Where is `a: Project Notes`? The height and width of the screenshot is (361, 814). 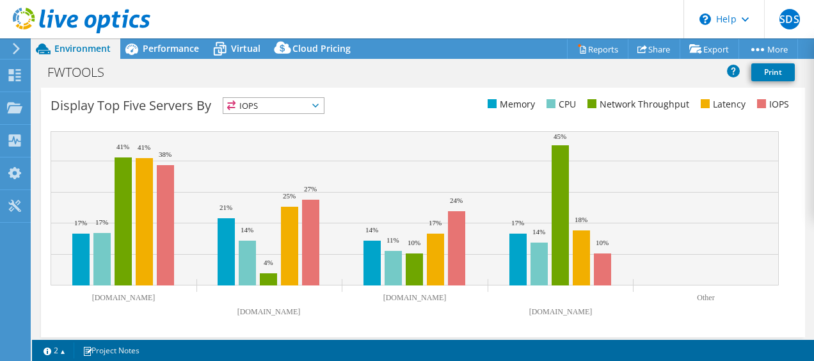 a: Project Notes is located at coordinates (111, 350).